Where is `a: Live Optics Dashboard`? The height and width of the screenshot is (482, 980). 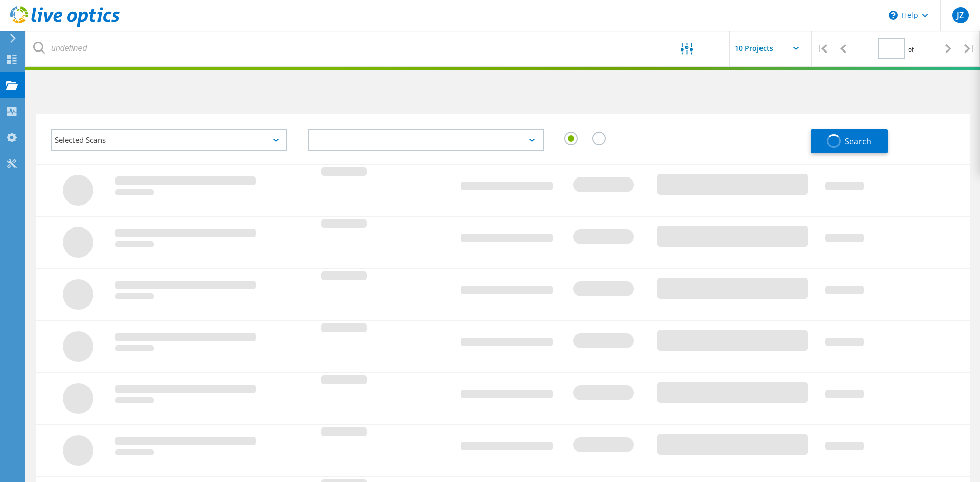 a: Live Optics Dashboard is located at coordinates (65, 25).